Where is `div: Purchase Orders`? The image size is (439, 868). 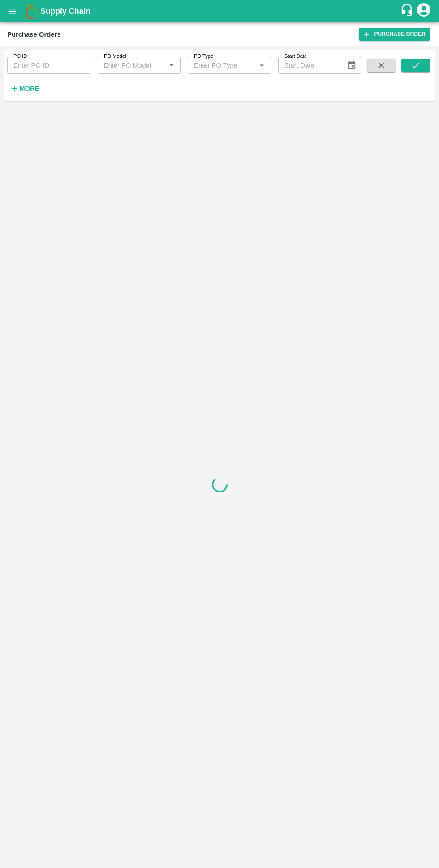
div: Purchase Orders is located at coordinates (34, 34).